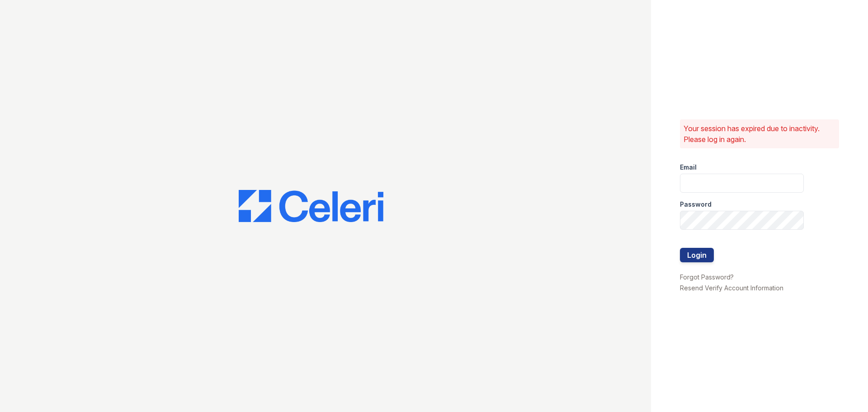 This screenshot has width=868, height=412. Describe the element at coordinates (732, 288) in the screenshot. I see `a: Resend Verify Account Information` at that location.